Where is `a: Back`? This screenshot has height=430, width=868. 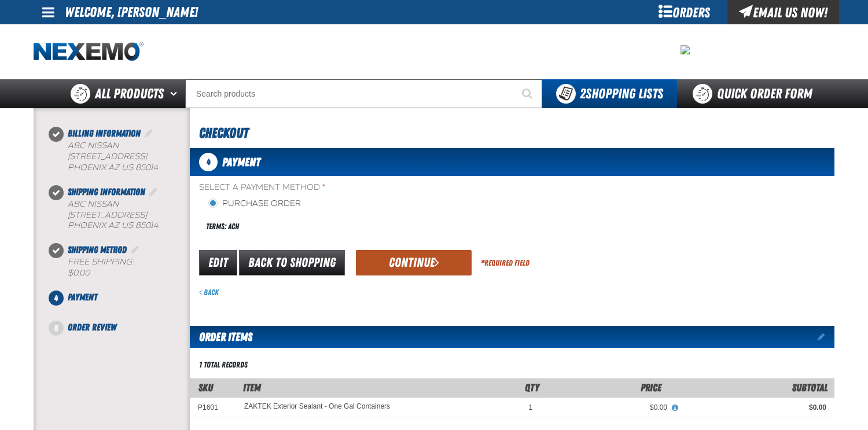 a: Back is located at coordinates (209, 292).